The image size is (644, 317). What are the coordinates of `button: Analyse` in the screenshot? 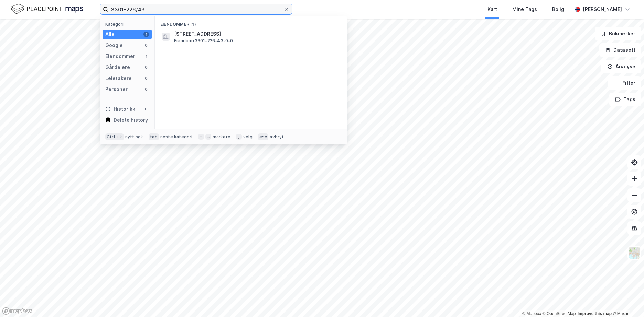 It's located at (621, 66).